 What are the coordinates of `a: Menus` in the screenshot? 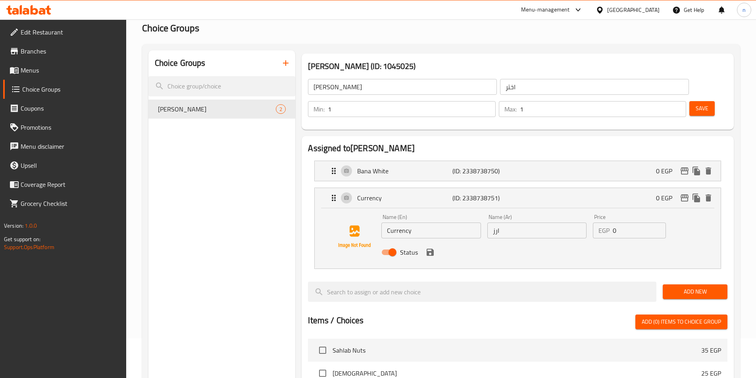 It's located at (65, 70).